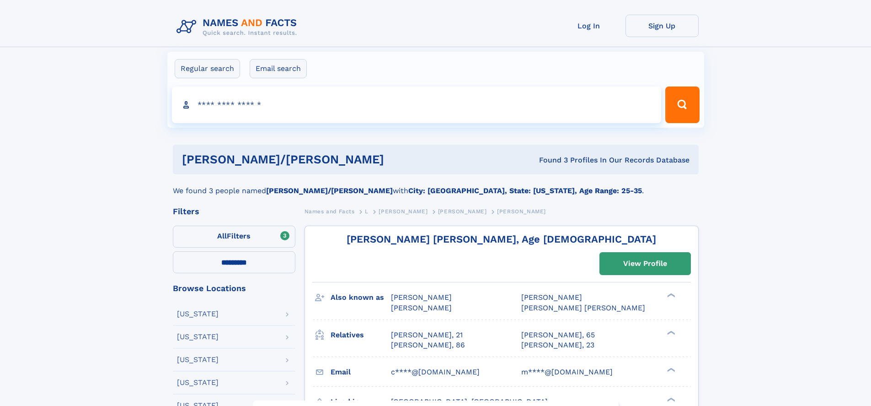 This screenshot has width=871, height=406. What do you see at coordinates (575, 160) in the screenshot?
I see `div: Found 3 Profiles In Our Records Database` at bounding box center [575, 160].